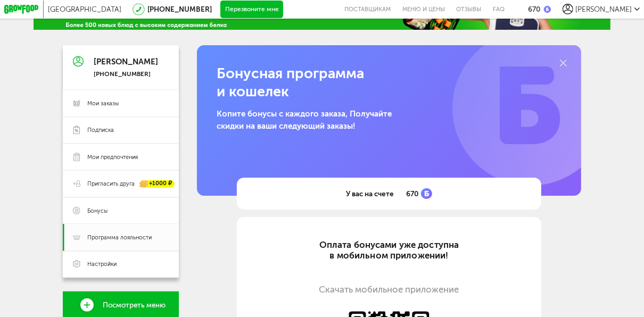 This screenshot has width=644, height=317. I want to click on p: Копите бонусы с каждого заказа, Получайте скидки на ваши следующий заказы!, so click(314, 120).